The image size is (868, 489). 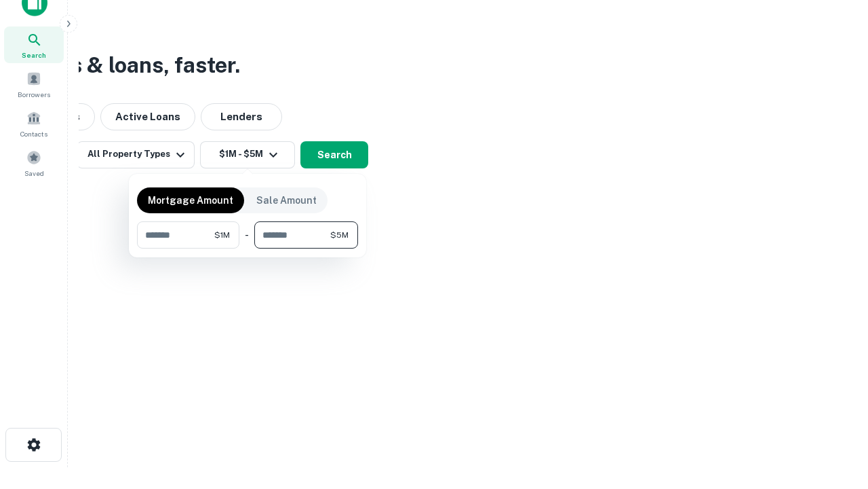 I want to click on span: $5M, so click(x=339, y=235).